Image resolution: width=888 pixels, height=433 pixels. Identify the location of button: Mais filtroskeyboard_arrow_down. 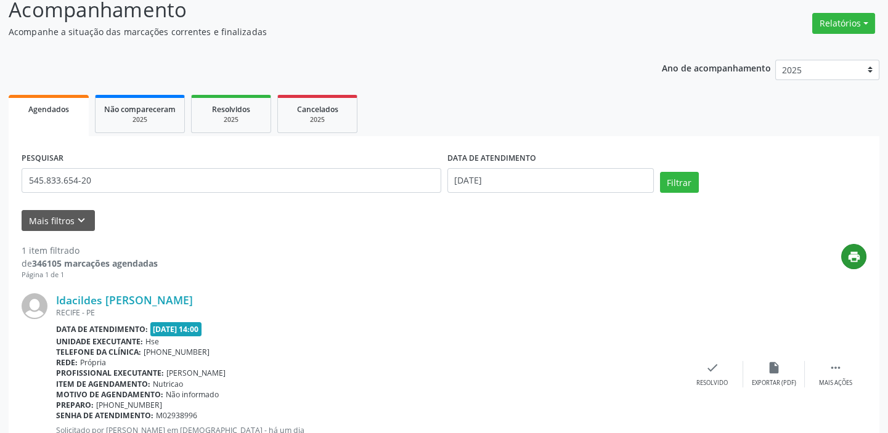
(58, 221).